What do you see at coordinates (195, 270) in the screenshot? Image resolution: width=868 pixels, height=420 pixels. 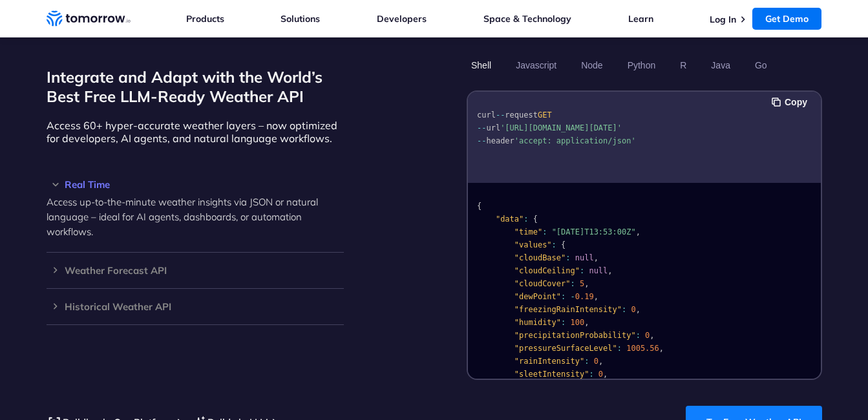 I see `div: Weather Forecast API` at bounding box center [195, 270].